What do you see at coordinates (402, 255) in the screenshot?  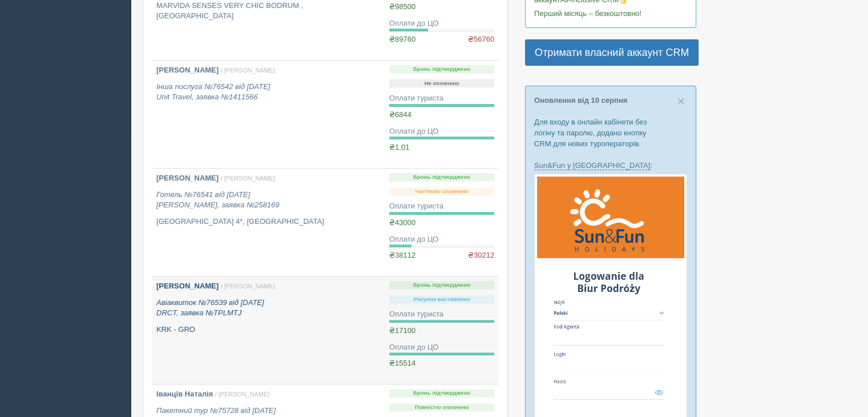 I see `span: ₴38112` at bounding box center [402, 255].